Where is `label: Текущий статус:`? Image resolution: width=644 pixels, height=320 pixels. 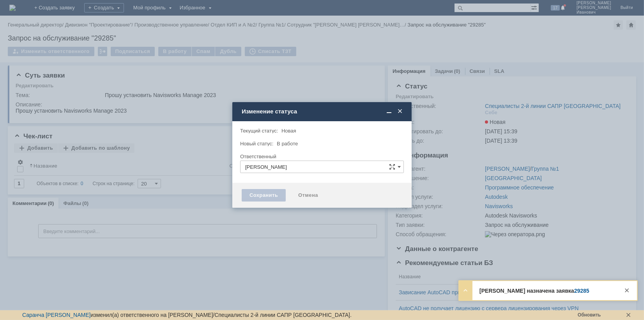 label: Текущий статус: is located at coordinates (259, 131).